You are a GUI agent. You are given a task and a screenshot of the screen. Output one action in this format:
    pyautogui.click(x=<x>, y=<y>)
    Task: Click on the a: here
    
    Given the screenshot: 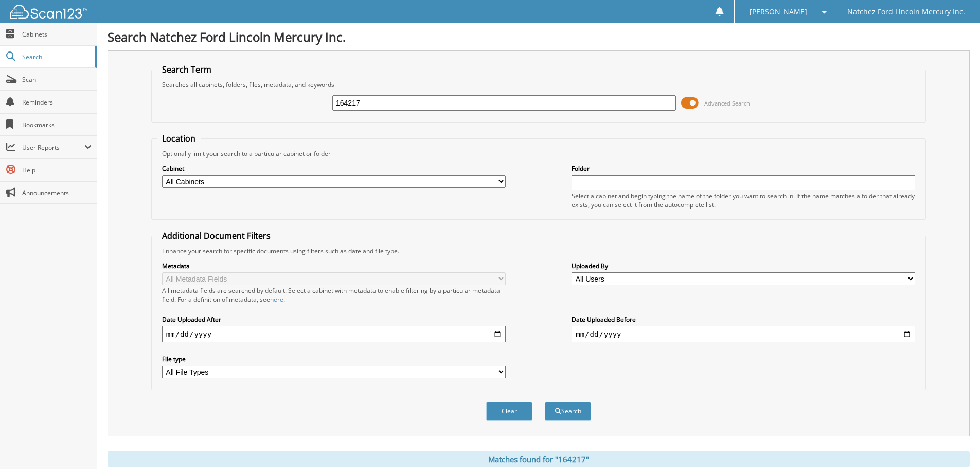 What is the action you would take?
    pyautogui.click(x=277, y=299)
    